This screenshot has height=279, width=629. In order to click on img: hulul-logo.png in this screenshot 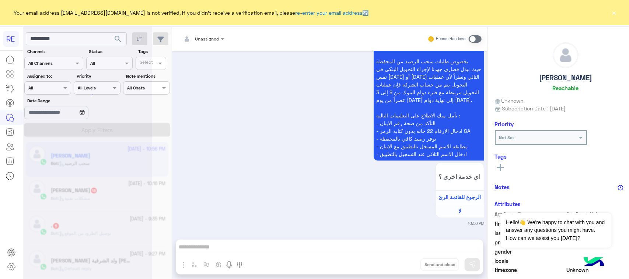, I will do `click(594, 263)`.